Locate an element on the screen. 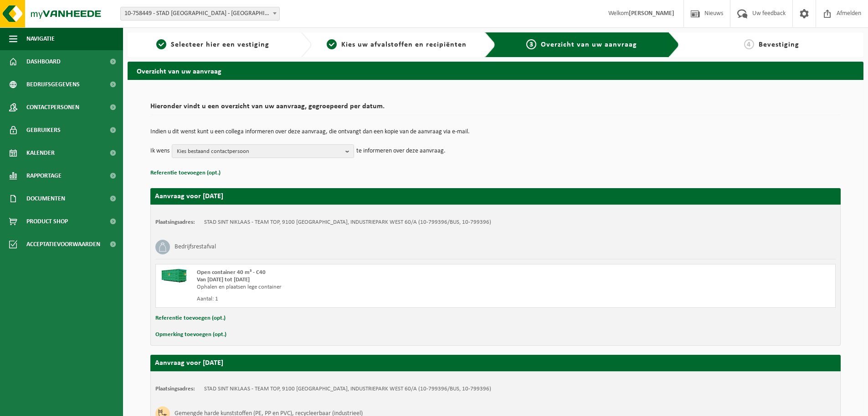  span: 4 is located at coordinates (749, 45).